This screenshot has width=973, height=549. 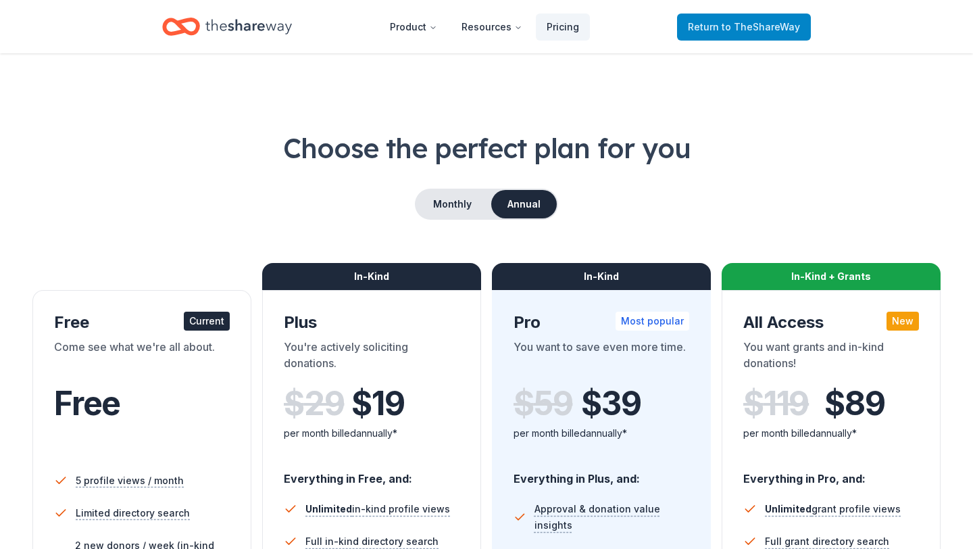 I want to click on button: Monthly, so click(x=452, y=204).